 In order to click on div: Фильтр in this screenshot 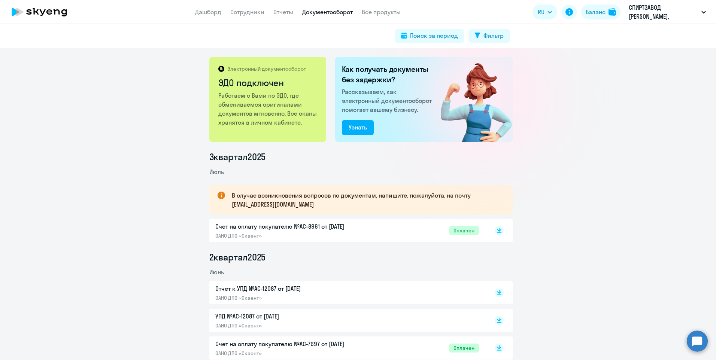, I will do `click(494, 36)`.